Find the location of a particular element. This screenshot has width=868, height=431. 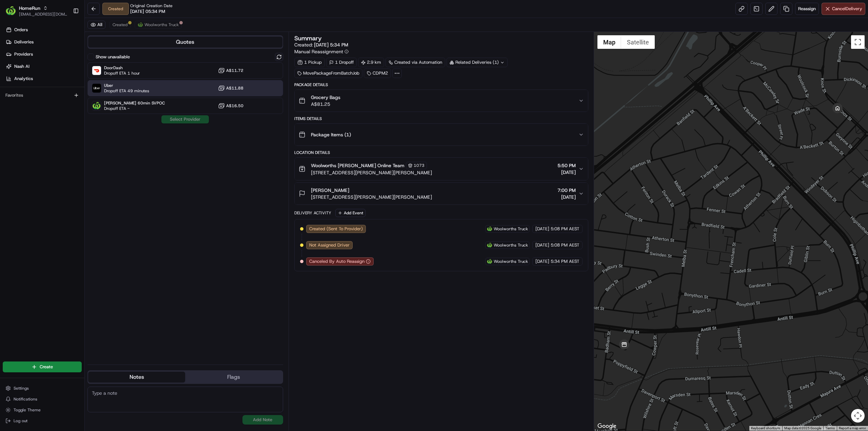

span: A$16.50 is located at coordinates (235, 106).